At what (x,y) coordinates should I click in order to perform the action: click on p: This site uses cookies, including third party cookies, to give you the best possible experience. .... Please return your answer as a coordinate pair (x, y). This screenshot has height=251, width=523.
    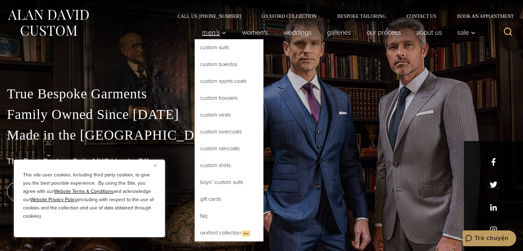
    Looking at the image, I should click on (89, 196).